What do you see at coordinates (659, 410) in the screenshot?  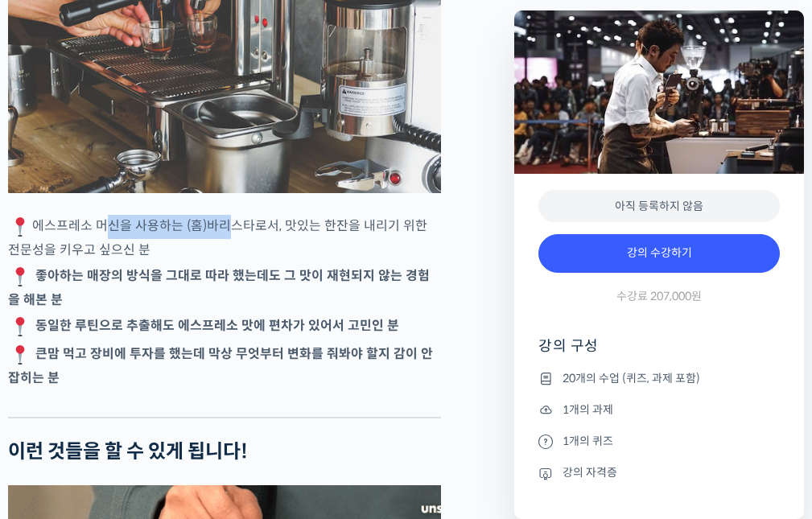 I see `li: 1개의 과제` at bounding box center [659, 410].